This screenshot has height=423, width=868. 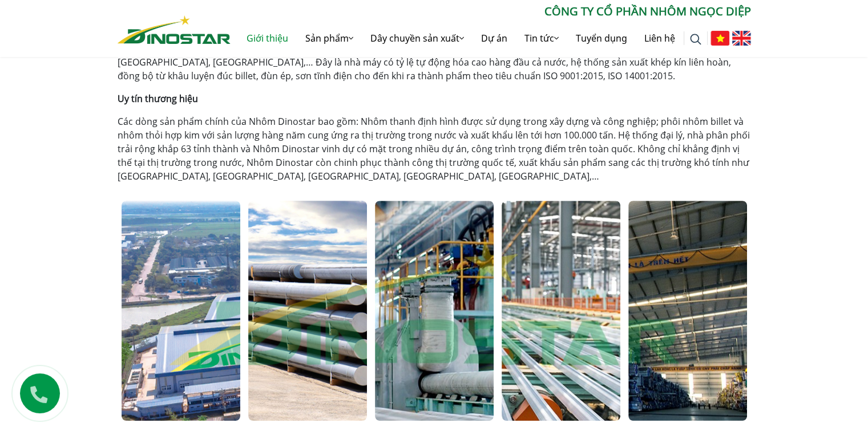 What do you see at coordinates (494, 38) in the screenshot?
I see `a: Dự án` at bounding box center [494, 38].